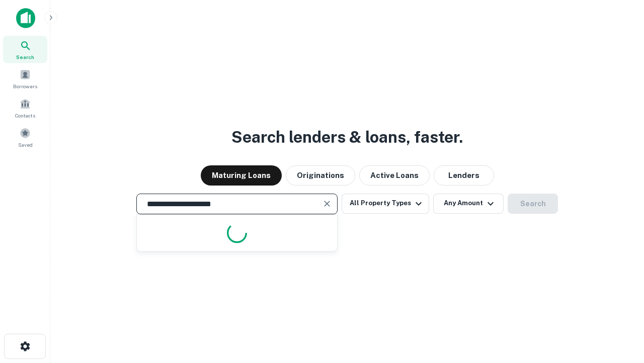 This screenshot has width=644, height=363. What do you see at coordinates (25, 50) in the screenshot?
I see `a: Search` at bounding box center [25, 50].